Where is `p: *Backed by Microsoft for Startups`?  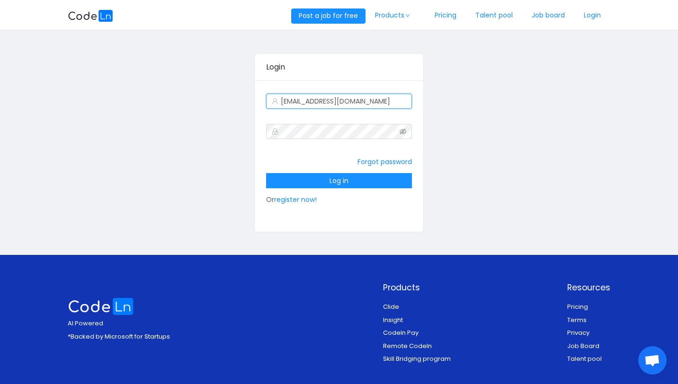 p: *Backed by Microsoft for Startups is located at coordinates (119, 337).